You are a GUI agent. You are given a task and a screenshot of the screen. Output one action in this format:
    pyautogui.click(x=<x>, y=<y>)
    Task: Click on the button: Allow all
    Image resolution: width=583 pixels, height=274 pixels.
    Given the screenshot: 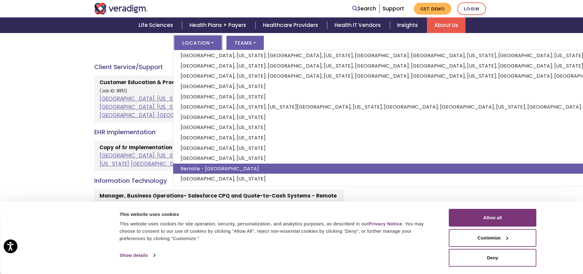 What is the action you would take?
    pyautogui.click(x=493, y=218)
    